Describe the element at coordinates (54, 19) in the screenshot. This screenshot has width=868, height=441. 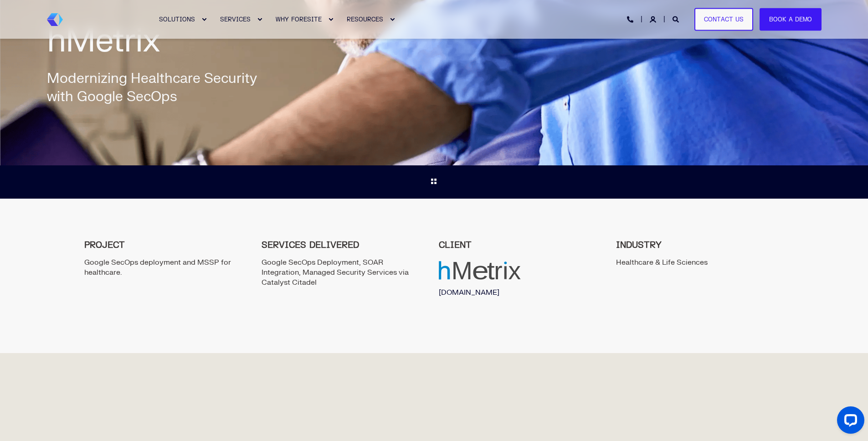
I see `img: Foresite brand mark, a hexagon shape of blues with a directional arrow to the right hand side` at that location.